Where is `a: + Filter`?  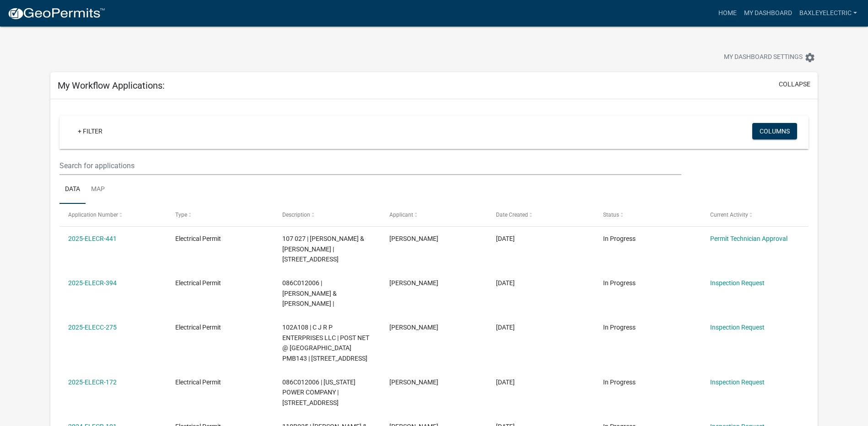 a: + Filter is located at coordinates (90, 131).